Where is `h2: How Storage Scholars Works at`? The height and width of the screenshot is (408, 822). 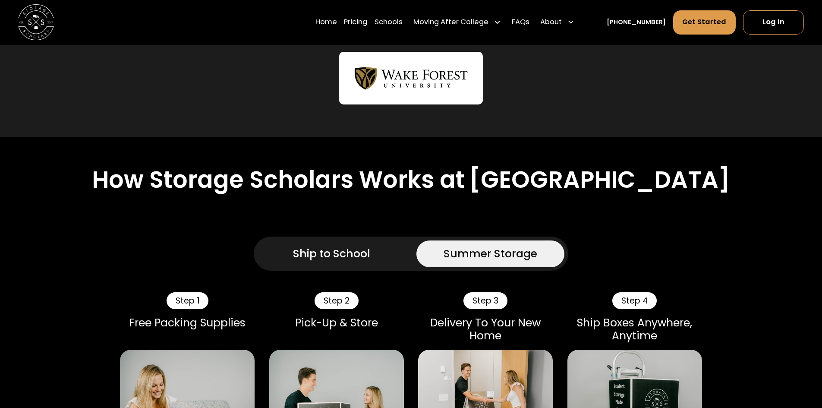
h2: How Storage Scholars Works at is located at coordinates (278, 179).